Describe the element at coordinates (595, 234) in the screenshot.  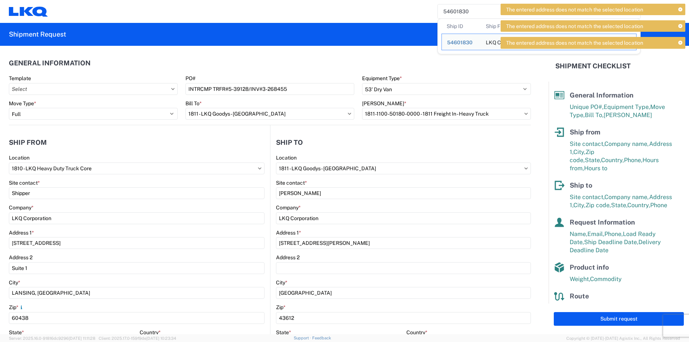
I see `span: Email,` at that location.